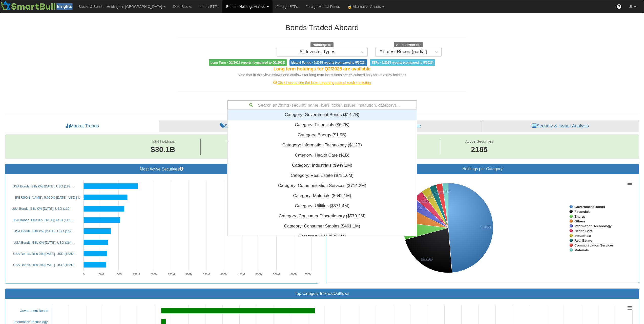 This screenshot has height=324, width=644. I want to click on tspan: 4.00%, so click(418, 208).